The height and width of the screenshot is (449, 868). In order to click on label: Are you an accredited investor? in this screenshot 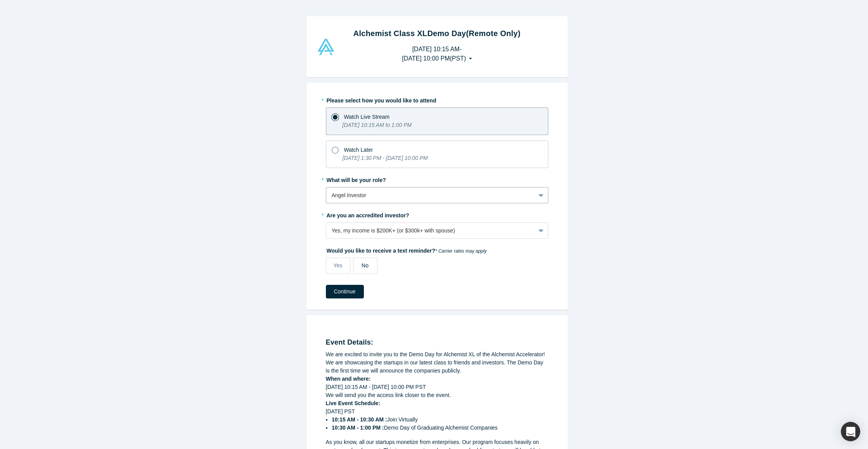, I will do `click(437, 214)`.